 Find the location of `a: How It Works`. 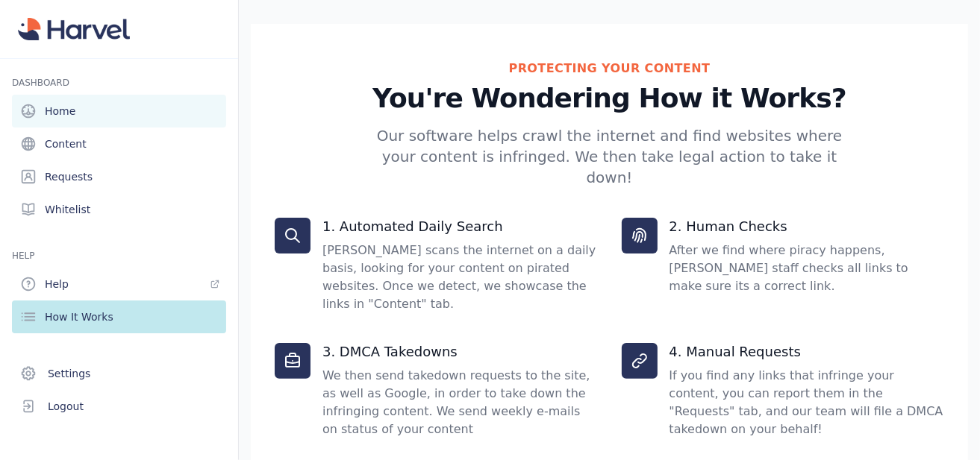

a: How It Works is located at coordinates (119, 317).